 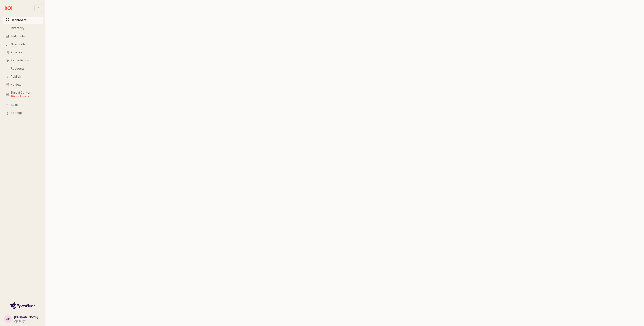 What do you see at coordinates (25, 105) in the screenshot?
I see `div: Audit` at bounding box center [25, 105].